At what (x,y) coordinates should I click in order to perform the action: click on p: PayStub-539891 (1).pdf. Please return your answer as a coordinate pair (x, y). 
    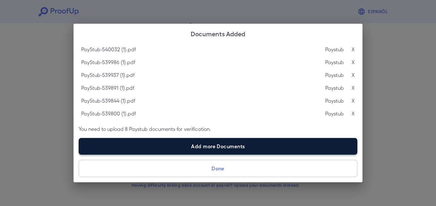
    Looking at the image, I should click on (107, 88).